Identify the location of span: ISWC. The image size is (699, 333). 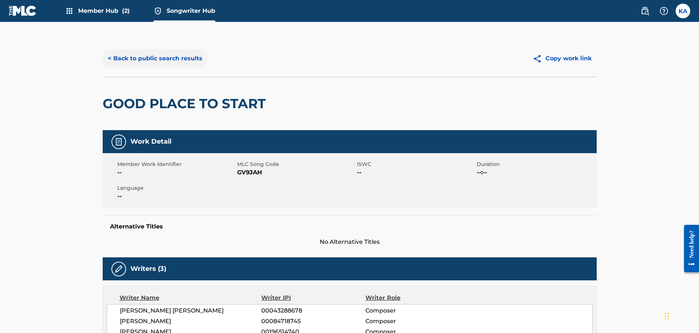
(416, 164).